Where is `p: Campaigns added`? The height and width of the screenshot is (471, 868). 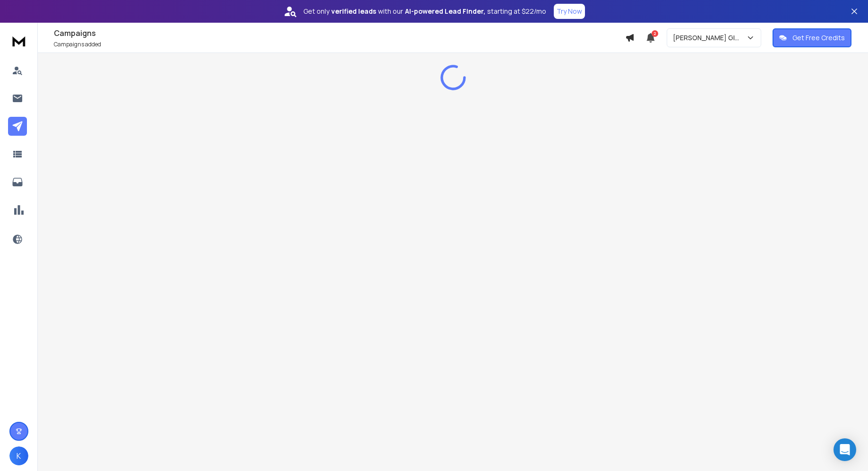
p: Campaigns added is located at coordinates (339, 45).